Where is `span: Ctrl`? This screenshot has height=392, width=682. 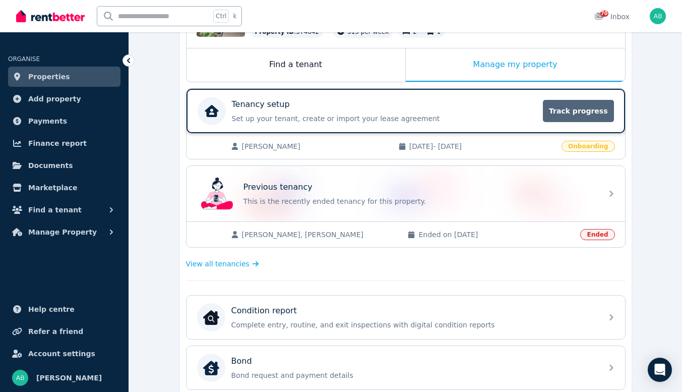 span: Ctrl is located at coordinates (221, 16).